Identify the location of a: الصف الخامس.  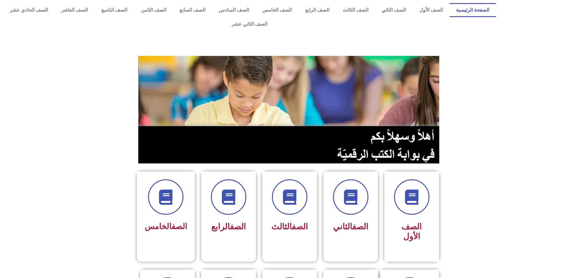
(277, 10).